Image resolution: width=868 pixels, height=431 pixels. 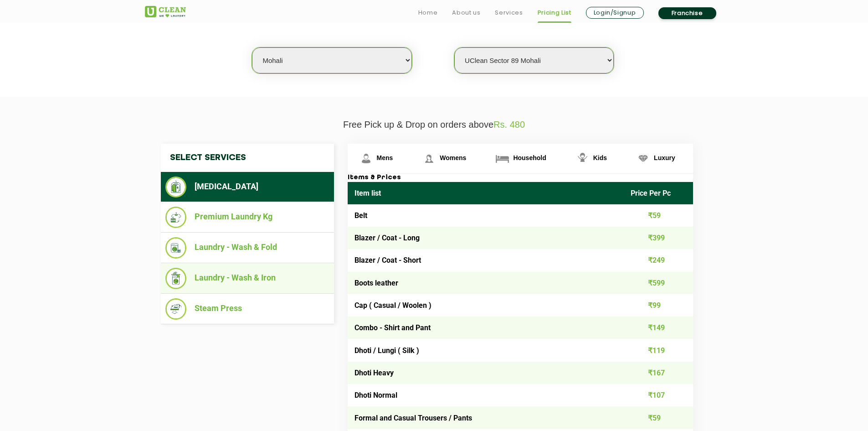 What do you see at coordinates (658, 372) in the screenshot?
I see `td: ₹167` at bounding box center [658, 372].